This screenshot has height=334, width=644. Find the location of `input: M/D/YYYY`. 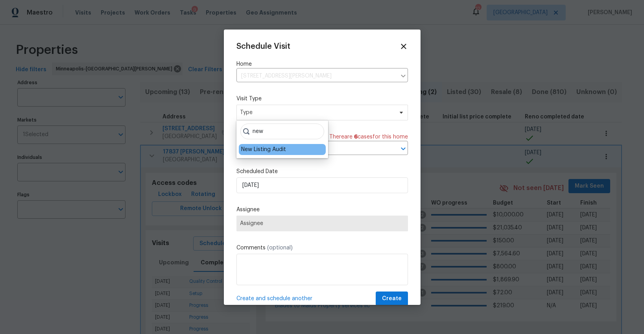

input: M/D/YYYY is located at coordinates (322, 185).